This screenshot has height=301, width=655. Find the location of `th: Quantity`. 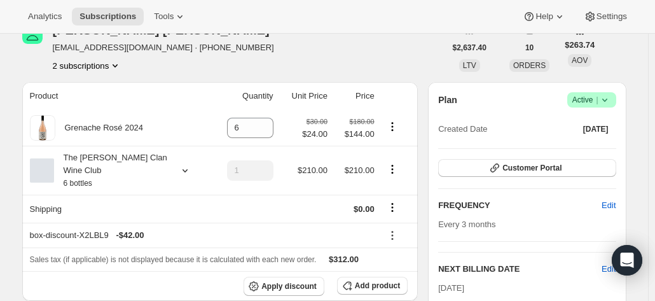

th: Quantity is located at coordinates (243, 96).